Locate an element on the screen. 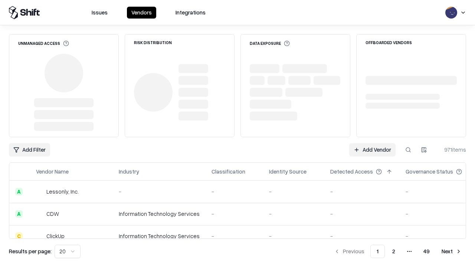  div: C is located at coordinates (19, 236).